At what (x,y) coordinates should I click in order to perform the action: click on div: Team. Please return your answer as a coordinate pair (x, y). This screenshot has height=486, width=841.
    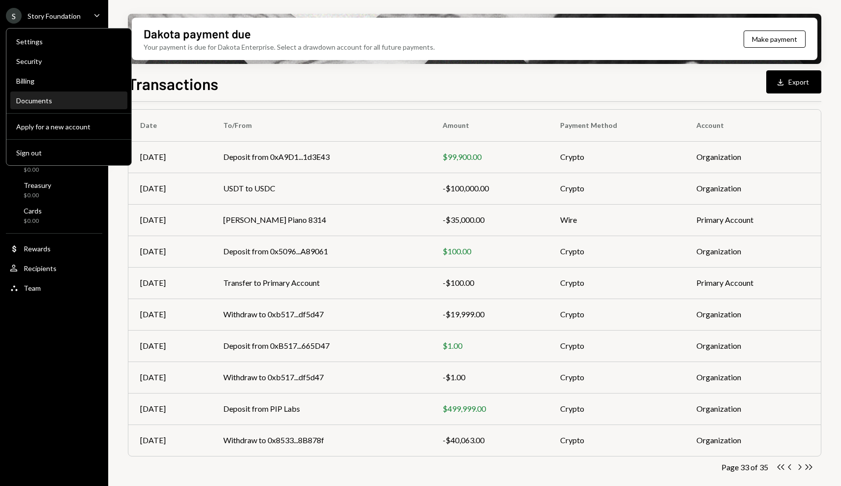
    Looking at the image, I should click on (32, 288).